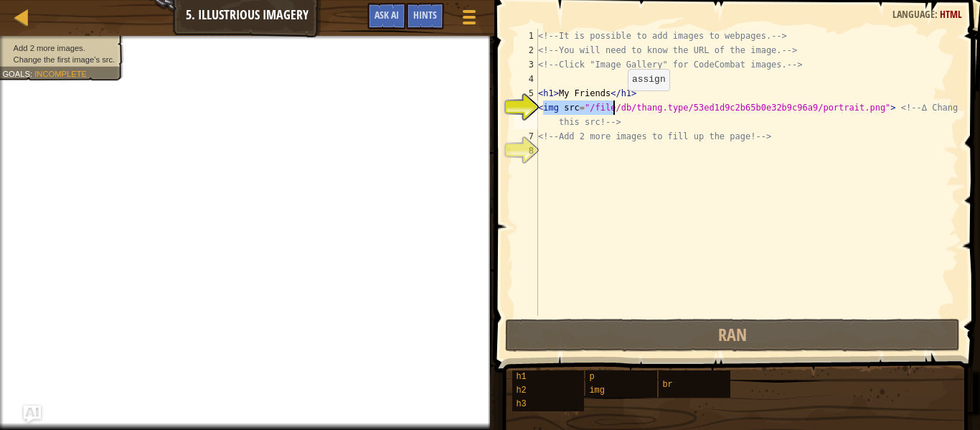 The width and height of the screenshot is (980, 430). Describe the element at coordinates (951, 14) in the screenshot. I see `span: HTML` at that location.